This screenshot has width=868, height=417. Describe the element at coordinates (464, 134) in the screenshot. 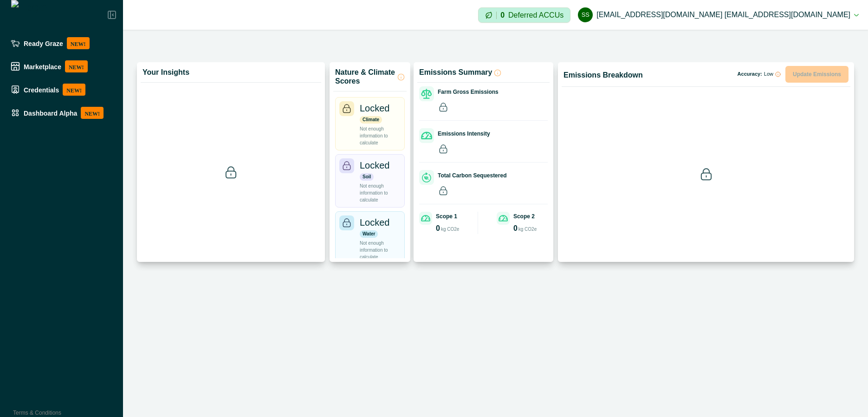

I see `p: Emissions Intensity` at that location.